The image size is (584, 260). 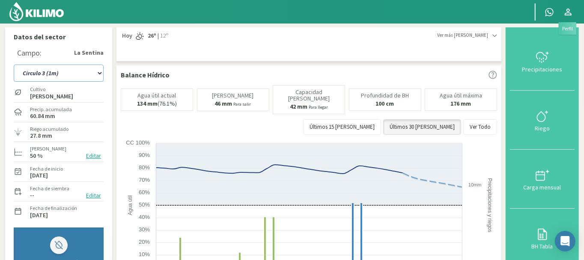 What do you see at coordinates (144, 217) in the screenshot?
I see `text: 40%` at bounding box center [144, 217].